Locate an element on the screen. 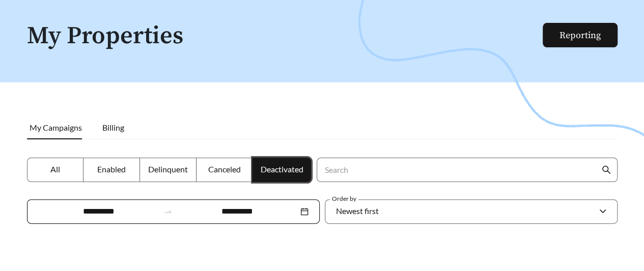 Image resolution: width=644 pixels, height=271 pixels. span: to is located at coordinates (168, 212).